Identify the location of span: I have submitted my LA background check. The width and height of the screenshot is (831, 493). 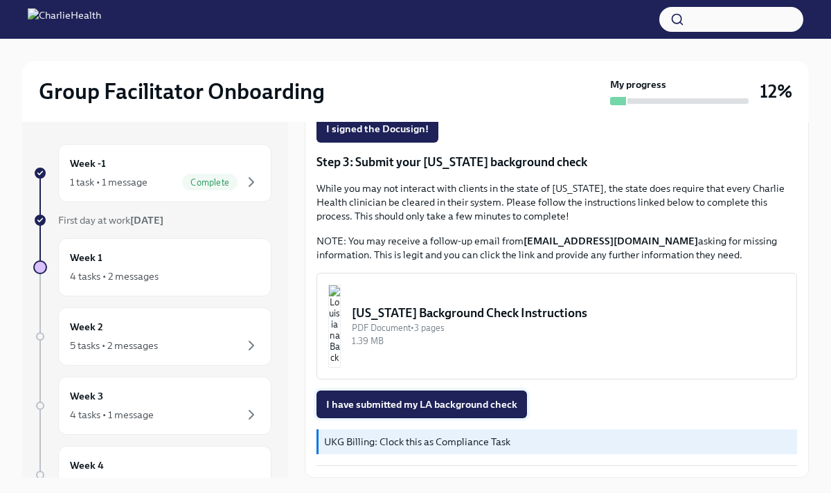
(422, 404).